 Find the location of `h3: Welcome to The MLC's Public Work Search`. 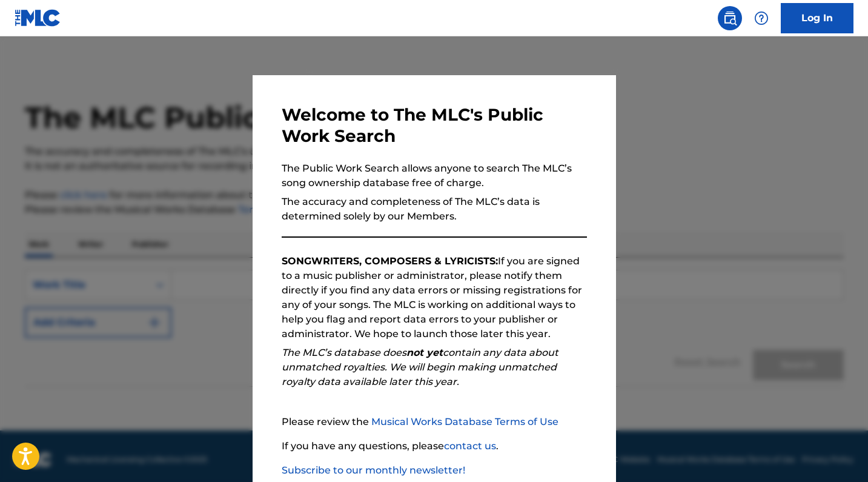

h3: Welcome to The MLC's Public Work Search is located at coordinates (434, 125).